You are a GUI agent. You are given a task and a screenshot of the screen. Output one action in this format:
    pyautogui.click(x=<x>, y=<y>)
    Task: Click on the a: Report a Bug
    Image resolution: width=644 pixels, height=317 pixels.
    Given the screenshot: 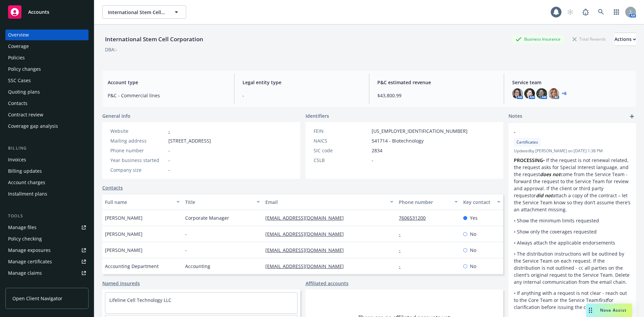 What is the action you would take?
    pyautogui.click(x=586, y=12)
    